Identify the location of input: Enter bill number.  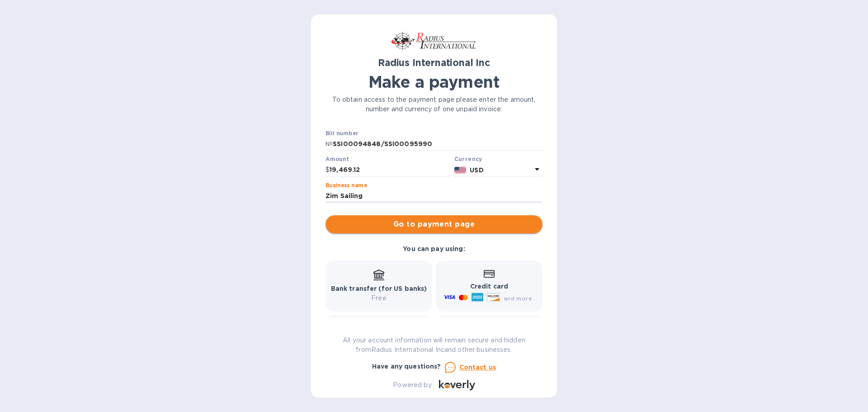
(438, 144).